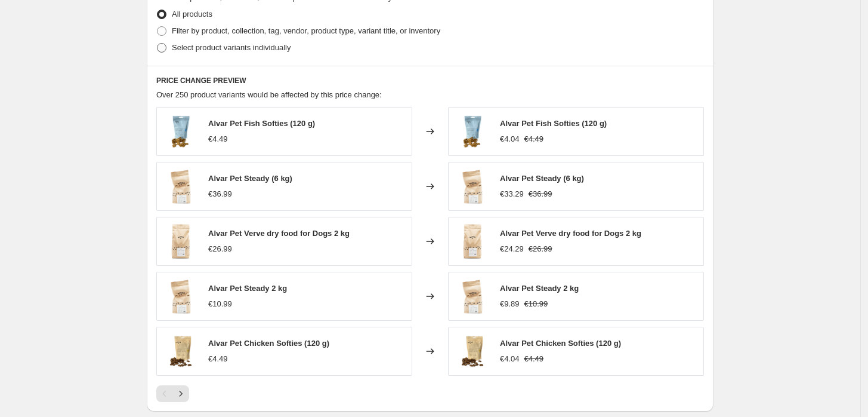 This screenshot has height=417, width=868. What do you see at coordinates (541, 249) in the screenshot?
I see `strike: €26.99` at bounding box center [541, 249].